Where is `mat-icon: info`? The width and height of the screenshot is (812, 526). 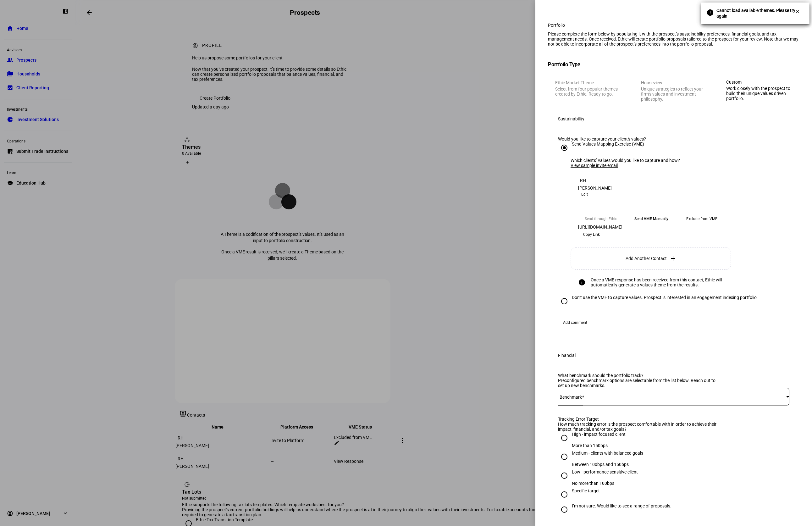 mat-icon: info is located at coordinates (582, 282).